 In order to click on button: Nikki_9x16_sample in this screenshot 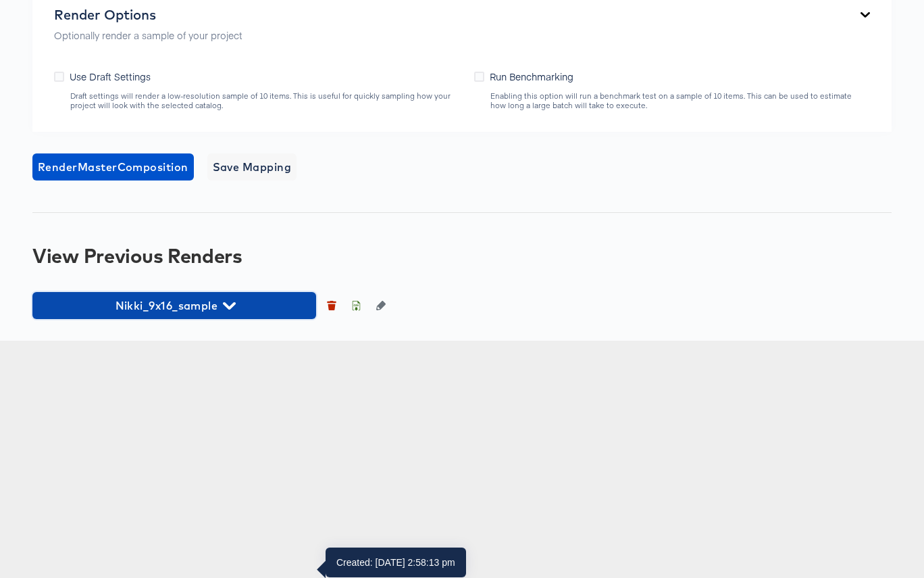, I will do `click(174, 305)`.